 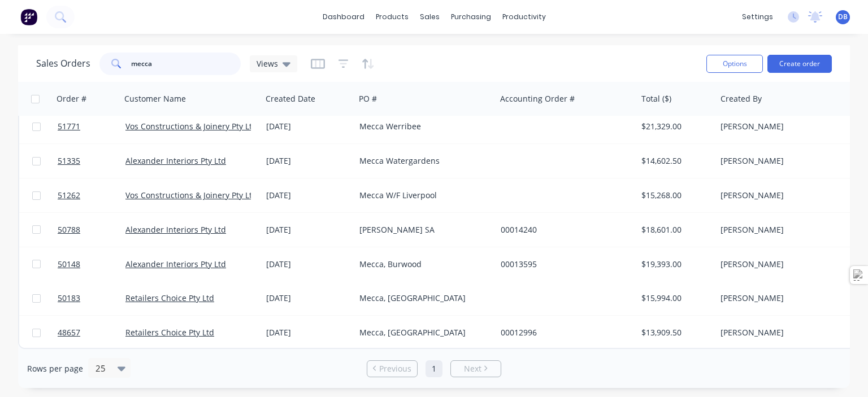 What do you see at coordinates (524, 17) in the screenshot?
I see `div: productivity` at bounding box center [524, 17].